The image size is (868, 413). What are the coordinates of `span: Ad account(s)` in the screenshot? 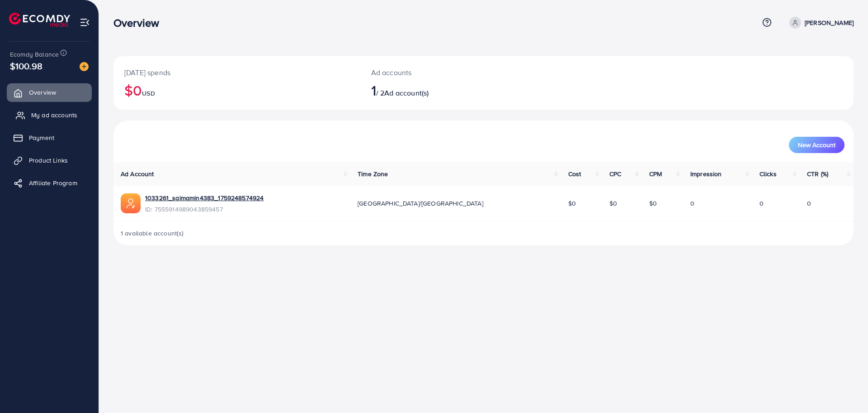 It's located at (407, 93).